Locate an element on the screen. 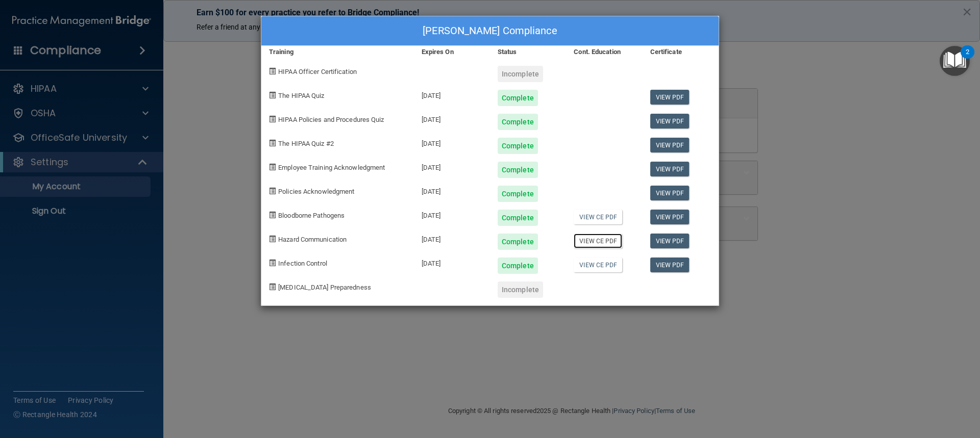  div: Status is located at coordinates (527, 52).